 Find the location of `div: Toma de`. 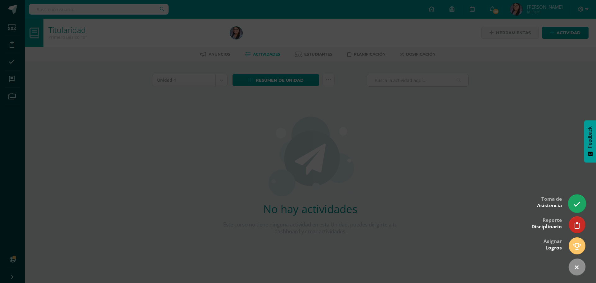

div: Toma de is located at coordinates (550, 202).